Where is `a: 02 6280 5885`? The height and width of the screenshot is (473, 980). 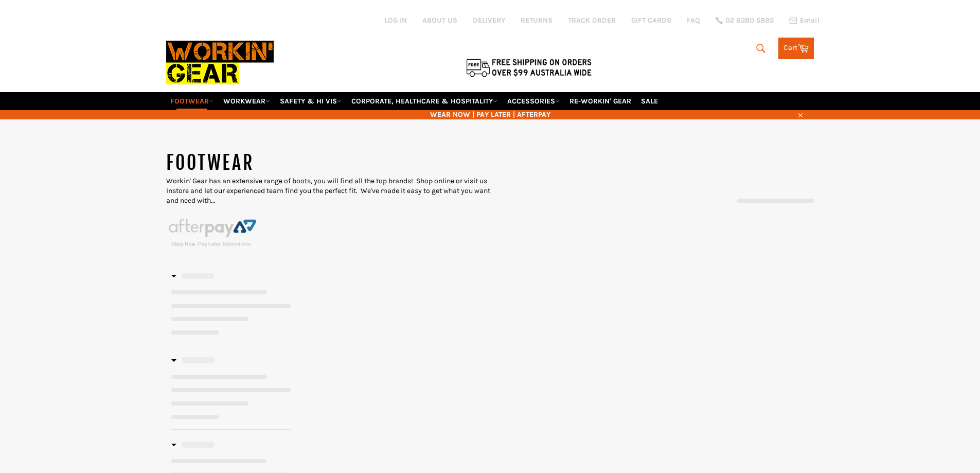 a: 02 6280 5885 is located at coordinates (744, 20).